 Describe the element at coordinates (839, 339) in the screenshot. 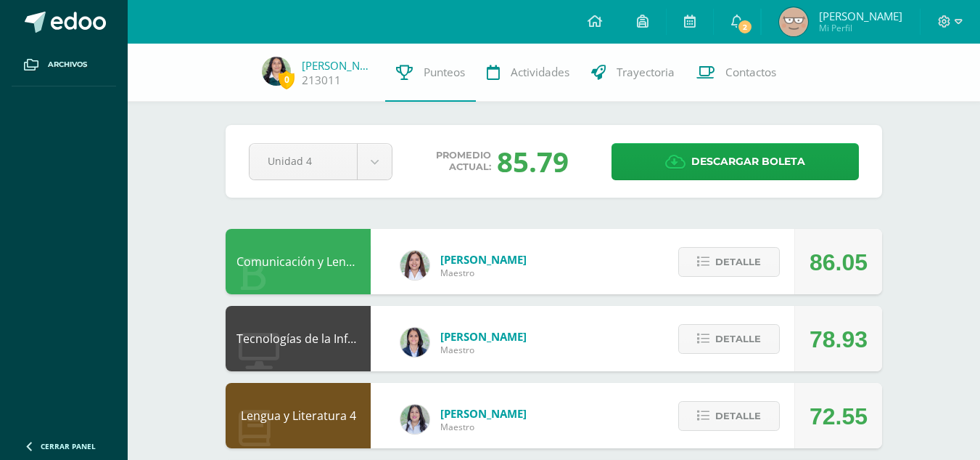

I see `div: 78.93` at that location.